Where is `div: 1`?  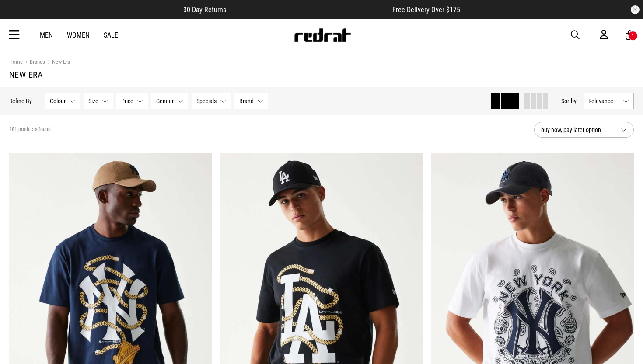
div: 1 is located at coordinates (633, 36).